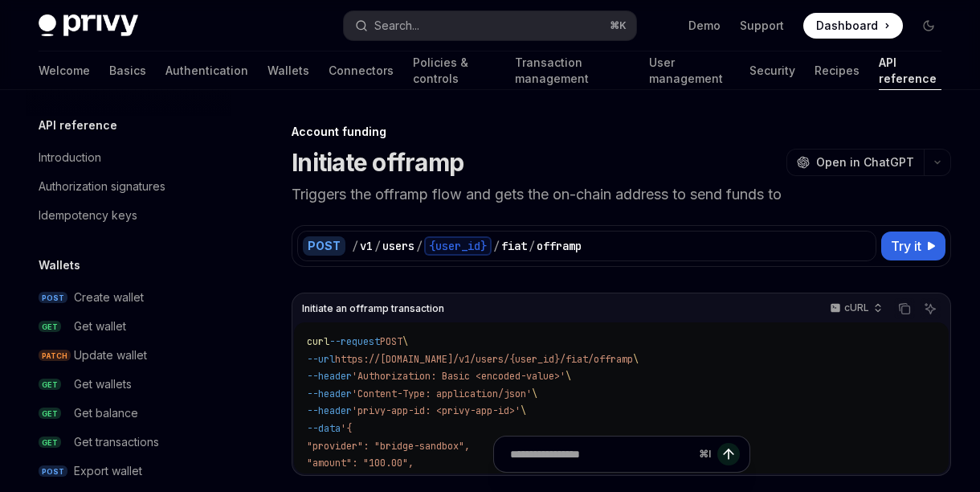 The width and height of the screenshot is (980, 492). I want to click on span: Open in ChatGPT, so click(865, 162).